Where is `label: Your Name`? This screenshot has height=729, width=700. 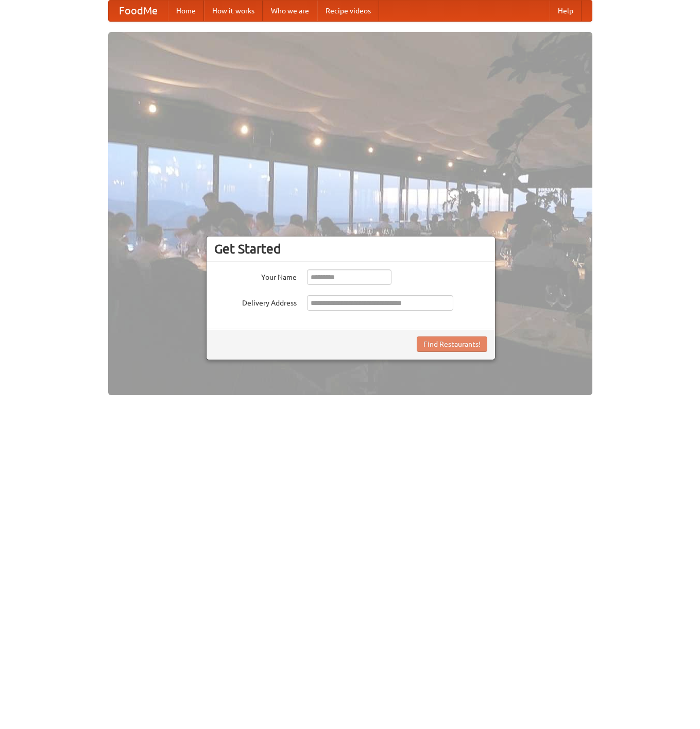
label: Your Name is located at coordinates (255, 276).